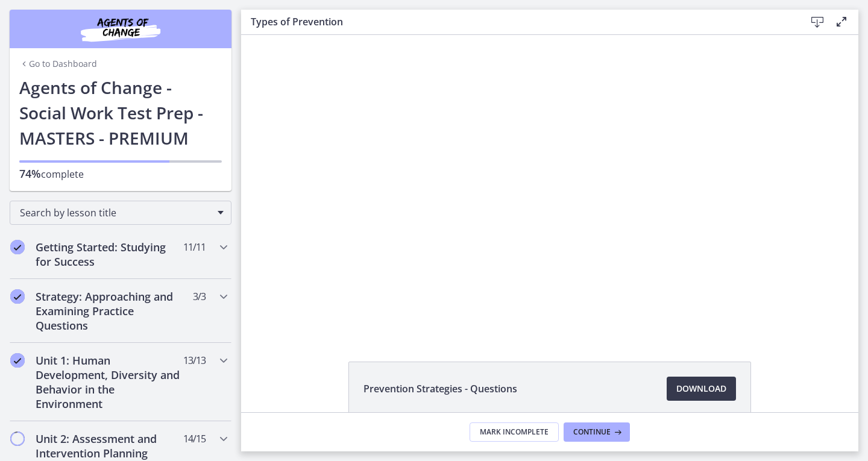 Image resolution: width=868 pixels, height=461 pixels. Describe the element at coordinates (518, 22) in the screenshot. I see `h3: Types of Prevention` at that location.